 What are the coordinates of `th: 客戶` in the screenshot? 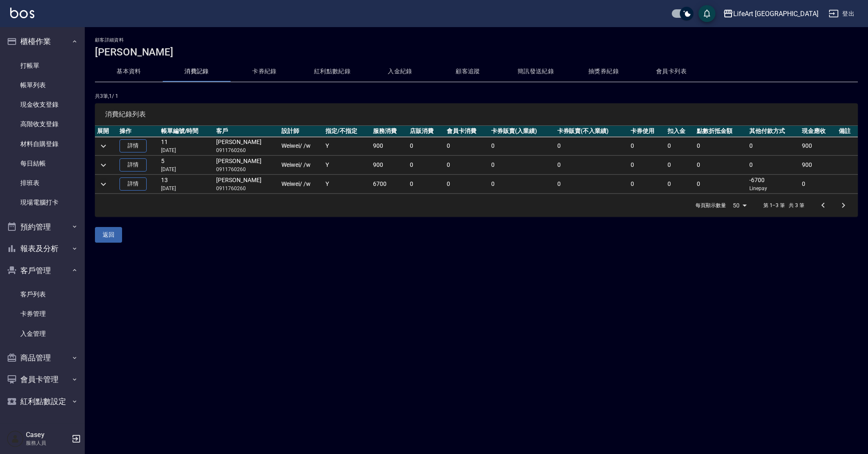 It's located at (247, 131).